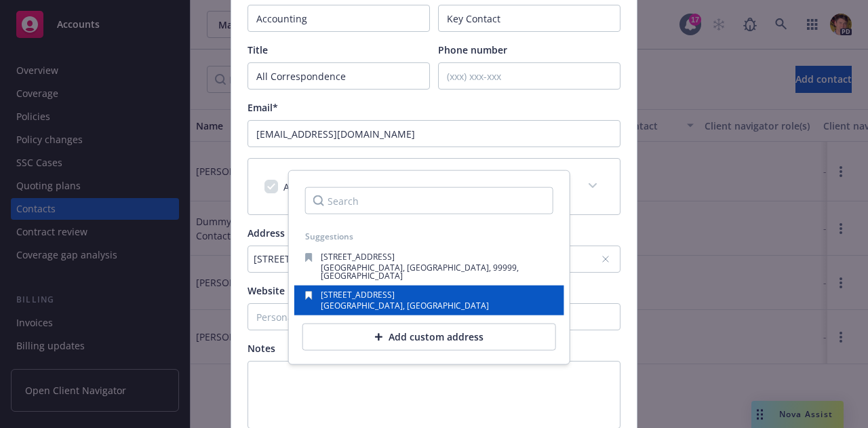  Describe the element at coordinates (434, 187) in the screenshot. I see `div: All correspondence` at that location.